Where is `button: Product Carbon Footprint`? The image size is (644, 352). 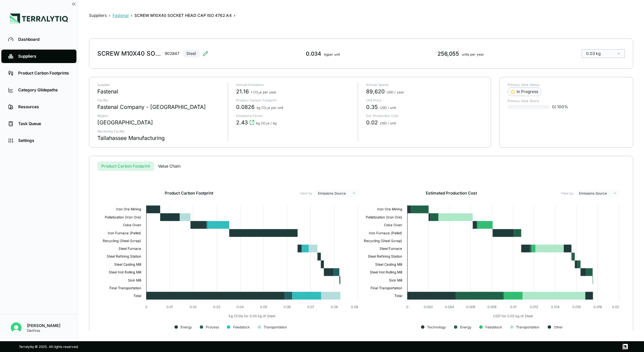 button: Product Carbon Footprint is located at coordinates (126, 166).